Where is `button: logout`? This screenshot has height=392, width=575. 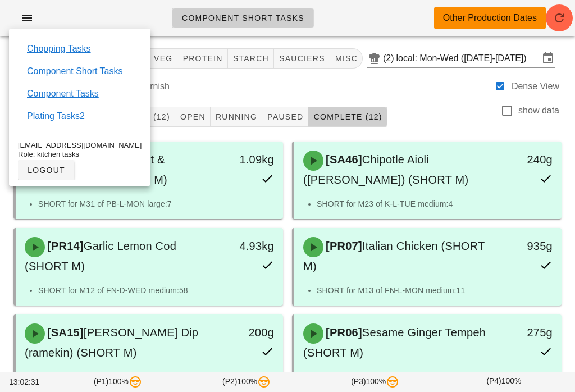
button: logout is located at coordinates (46, 170).